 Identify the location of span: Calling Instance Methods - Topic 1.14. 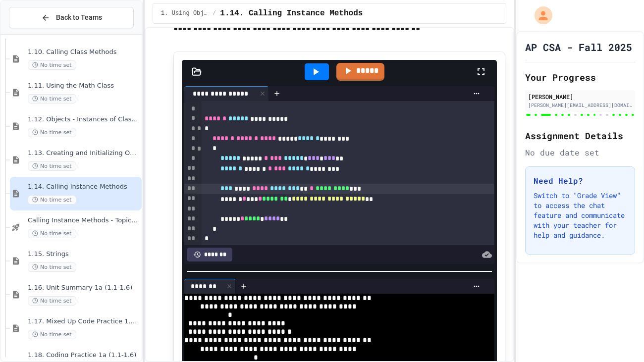
(84, 220).